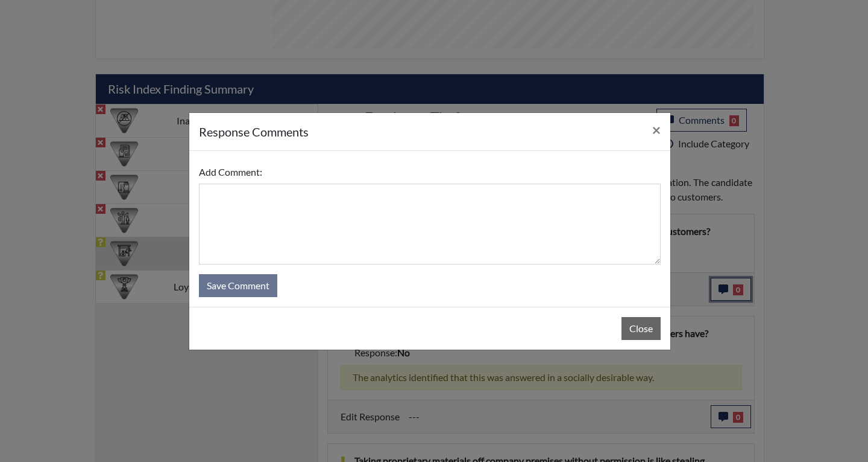  What do you see at coordinates (254, 131) in the screenshot?
I see `h5: response Comments` at bounding box center [254, 131].